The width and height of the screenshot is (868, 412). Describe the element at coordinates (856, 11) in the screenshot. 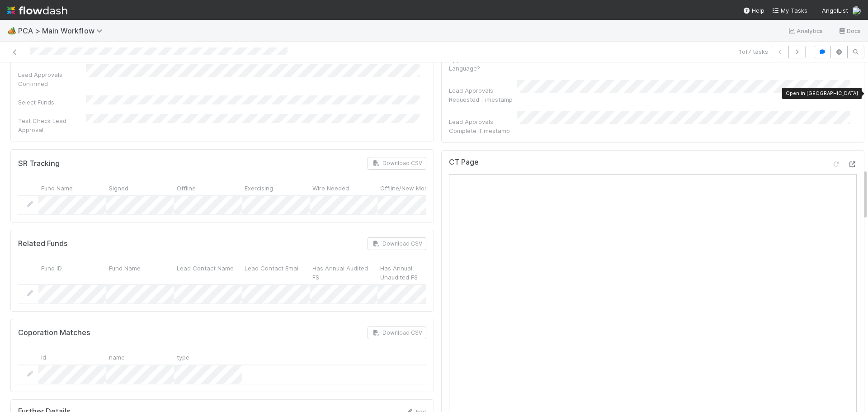

I see `img: avatar_9ff82f50-05c7-4c71-8fc6-9a2e070af8b5.png` at that location.